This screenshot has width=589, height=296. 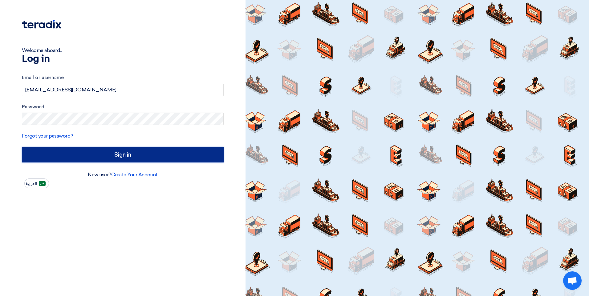 What do you see at coordinates (37, 184) in the screenshot?
I see `button: العربية` at bounding box center [37, 184].